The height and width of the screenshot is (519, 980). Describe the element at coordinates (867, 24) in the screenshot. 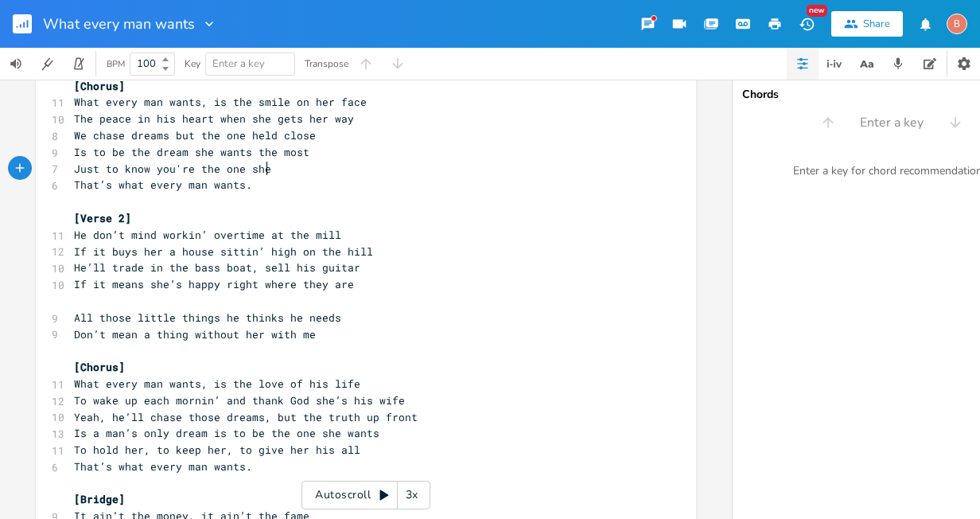

I see `button: Share` at that location.